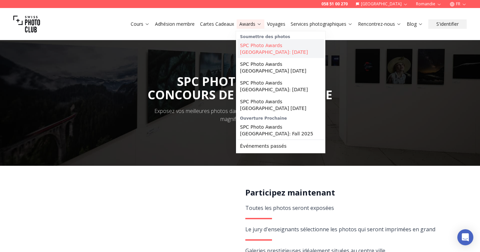  Describe the element at coordinates (175, 24) in the screenshot. I see `a: Adhésion membre` at that location.